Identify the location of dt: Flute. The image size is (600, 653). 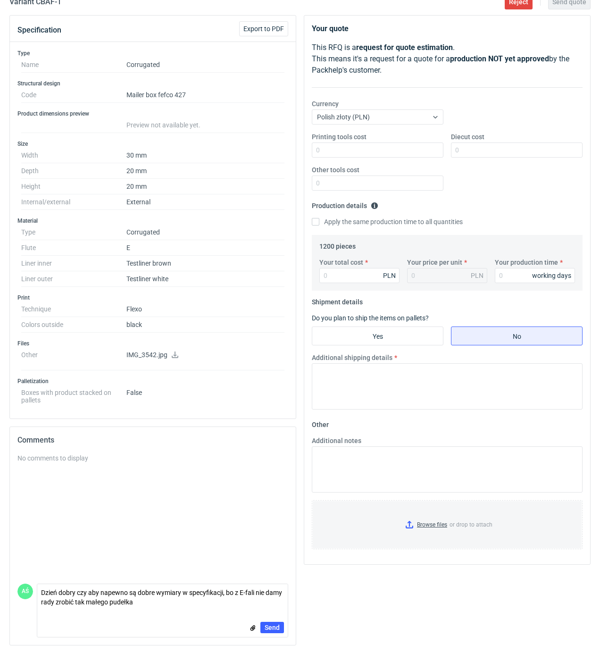
(74, 248).